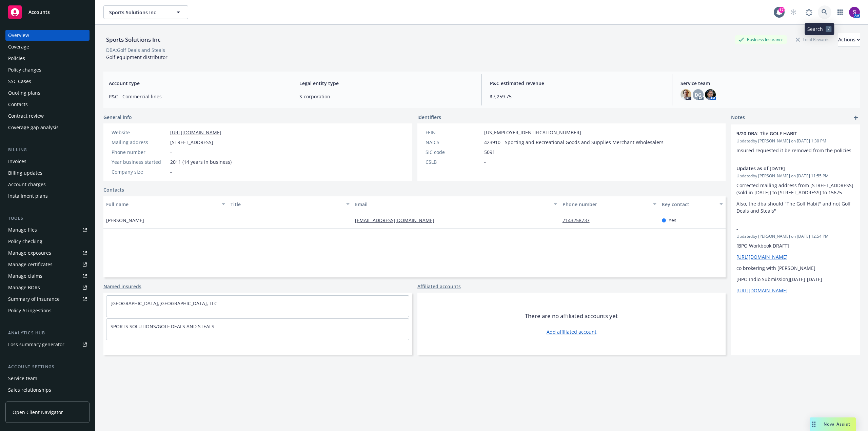 The width and height of the screenshot is (868, 431). I want to click on p: Also, the dba should "The Golf Habit" and not Golf Deals and Steals", so click(795, 207).